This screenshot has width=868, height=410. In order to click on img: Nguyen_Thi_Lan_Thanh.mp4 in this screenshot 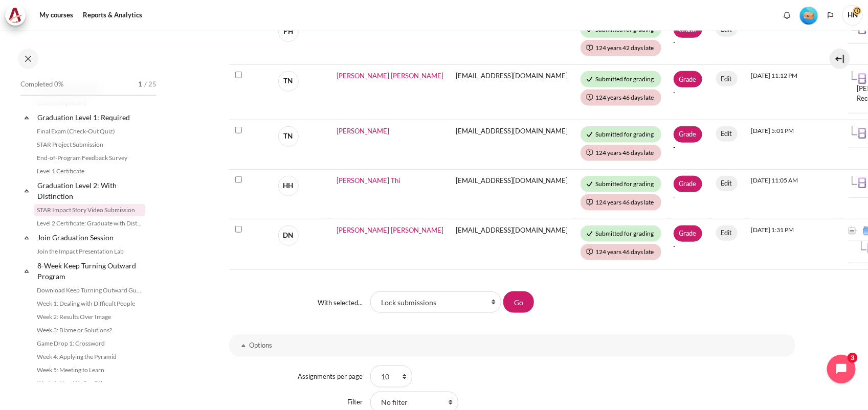, I will do `click(862, 133)`.